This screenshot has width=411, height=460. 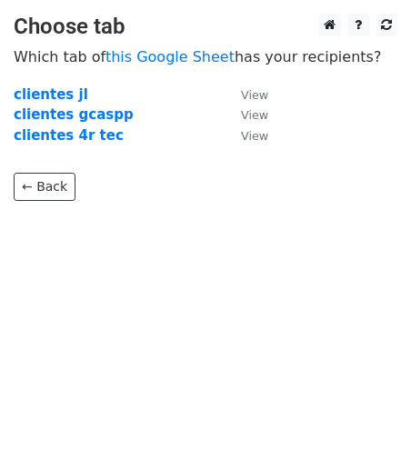 I want to click on a: clientes 4r tec, so click(x=68, y=135).